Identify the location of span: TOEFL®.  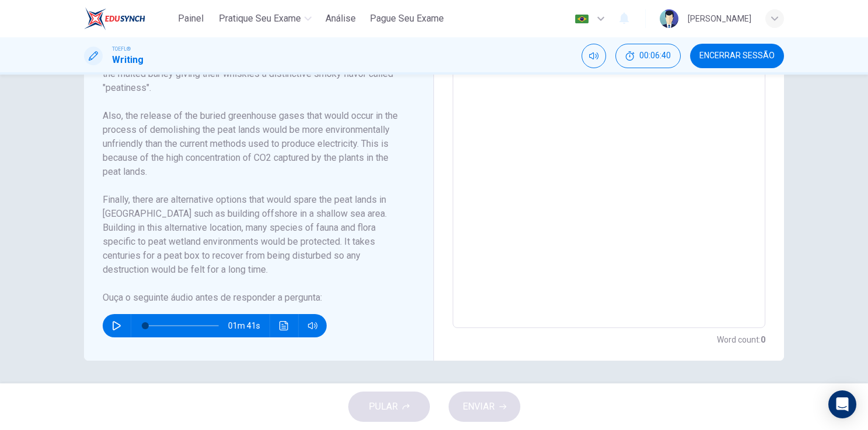
(121, 49).